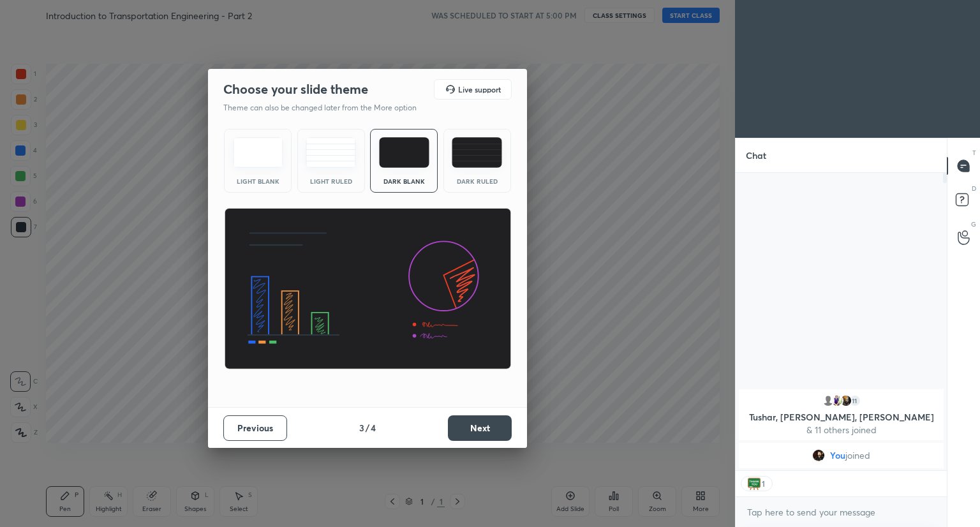 The width and height of the screenshot is (980, 527). Describe the element at coordinates (763, 484) in the screenshot. I see `div: 1` at that location.